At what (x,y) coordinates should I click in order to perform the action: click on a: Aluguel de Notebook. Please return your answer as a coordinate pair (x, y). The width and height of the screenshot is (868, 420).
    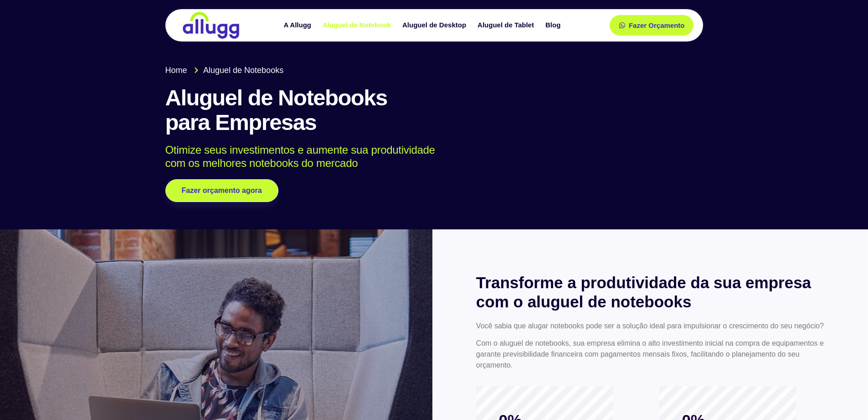
    Looking at the image, I should click on (358, 25).